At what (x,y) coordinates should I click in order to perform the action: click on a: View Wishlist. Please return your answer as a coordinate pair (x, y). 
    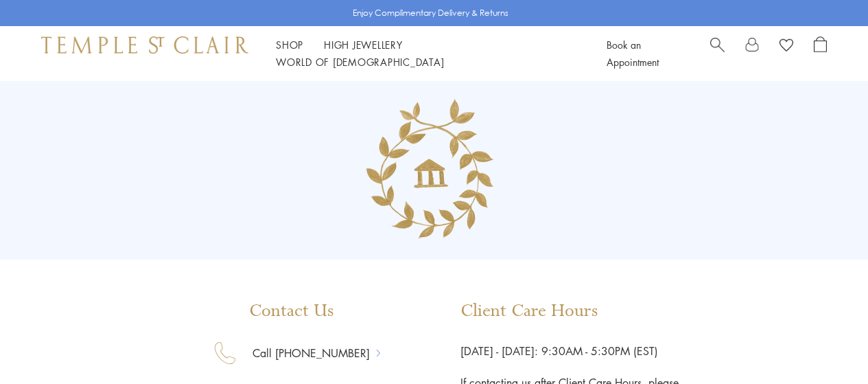
    Looking at the image, I should click on (787, 47).